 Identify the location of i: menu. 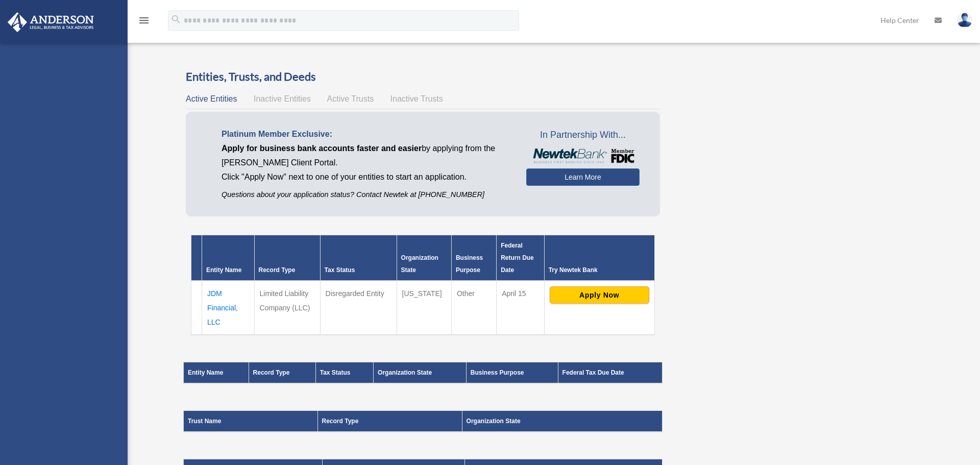
(144, 21).